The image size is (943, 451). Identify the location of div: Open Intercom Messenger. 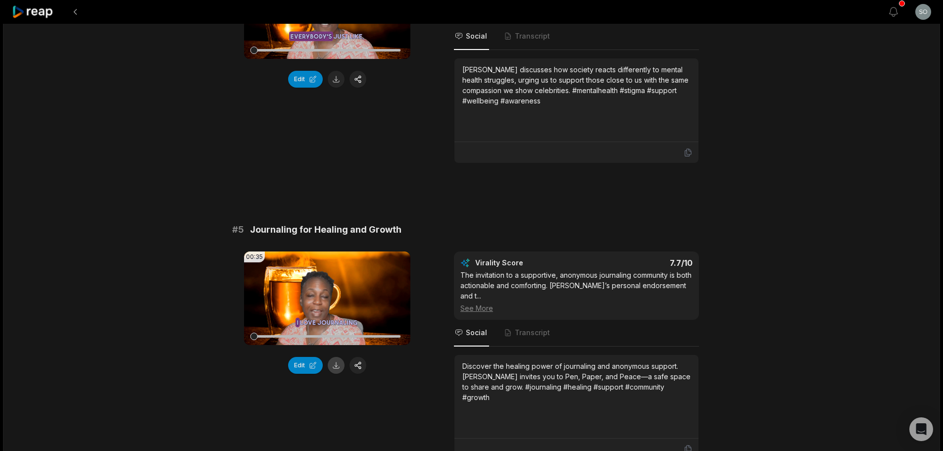
(921, 429).